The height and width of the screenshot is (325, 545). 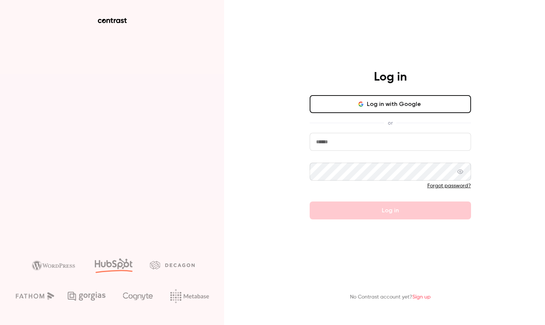 I want to click on img: decagon, so click(x=172, y=265).